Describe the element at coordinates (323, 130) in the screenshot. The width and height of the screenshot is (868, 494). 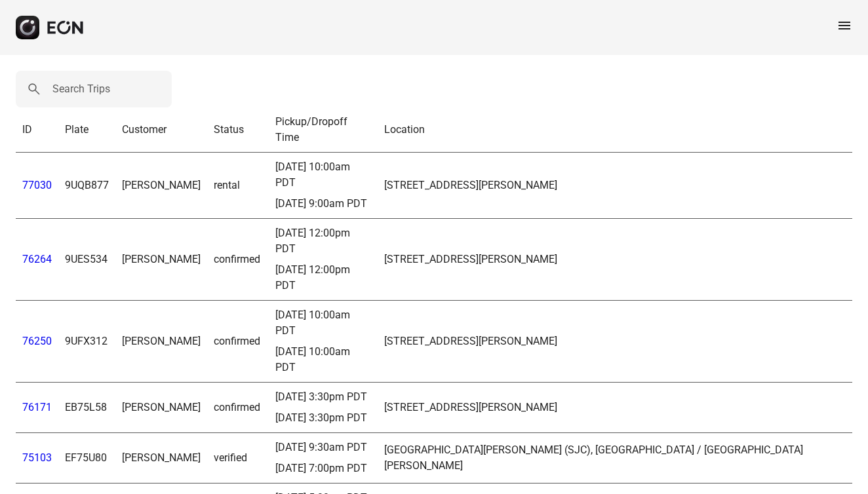
I see `th: Pickup/Dropoff Time` at that location.